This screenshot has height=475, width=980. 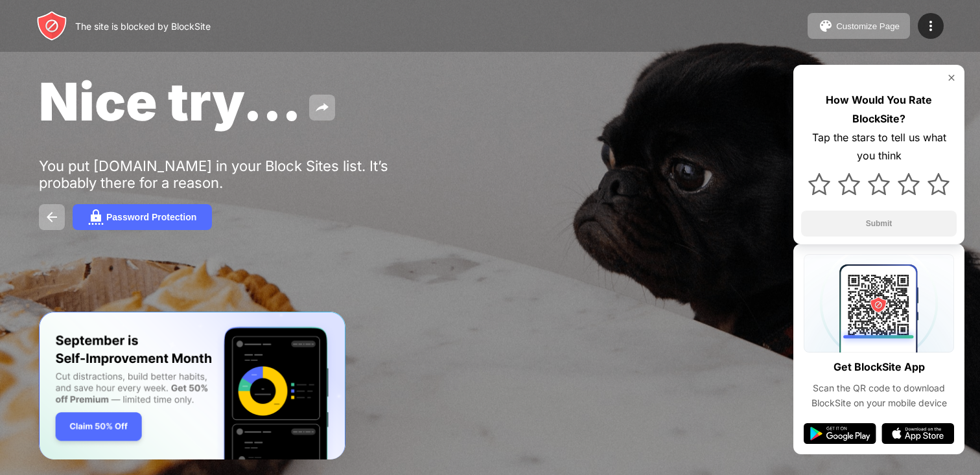 What do you see at coordinates (322, 108) in the screenshot?
I see `img: share.svg` at bounding box center [322, 108].